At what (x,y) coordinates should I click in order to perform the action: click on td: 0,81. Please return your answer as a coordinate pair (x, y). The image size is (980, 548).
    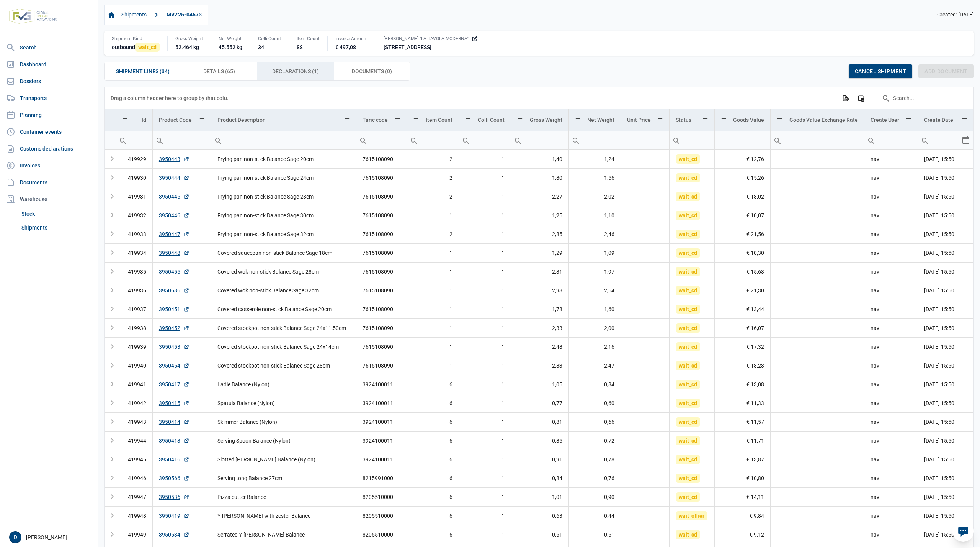
    Looking at the image, I should click on (539, 421).